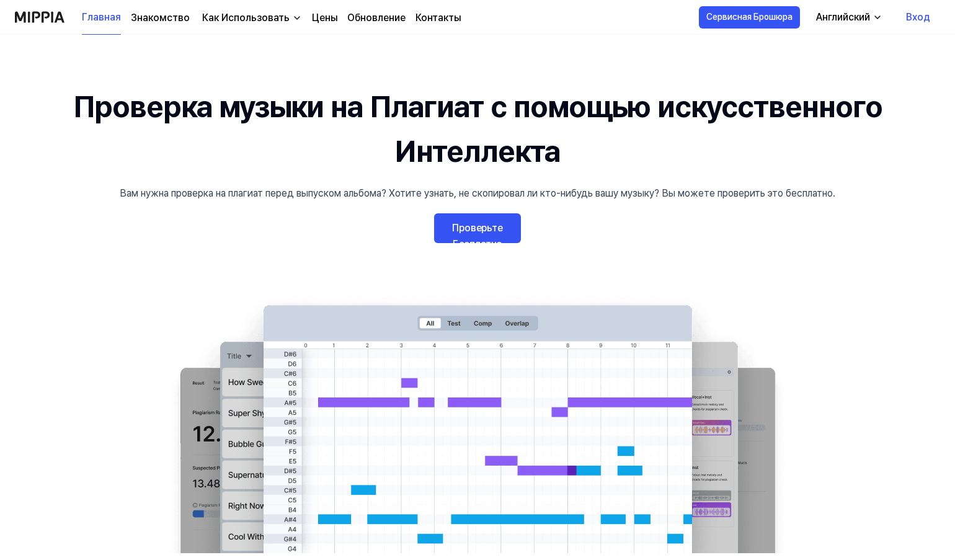 This screenshot has height=560, width=955. What do you see at coordinates (297, 18) in the screenshot?
I see `img: вниз` at bounding box center [297, 18].